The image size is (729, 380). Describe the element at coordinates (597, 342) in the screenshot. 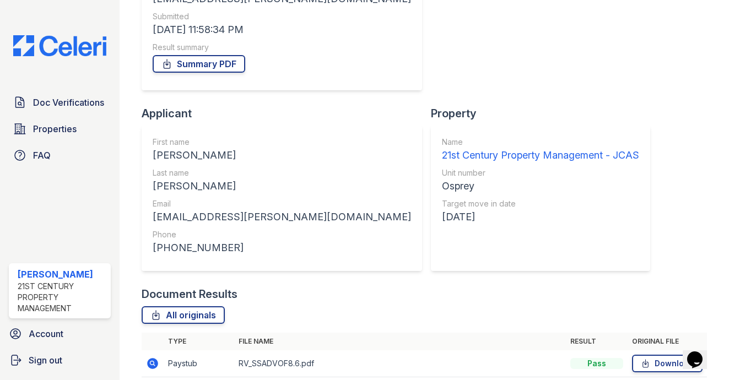

I see `th: Result` at that location.